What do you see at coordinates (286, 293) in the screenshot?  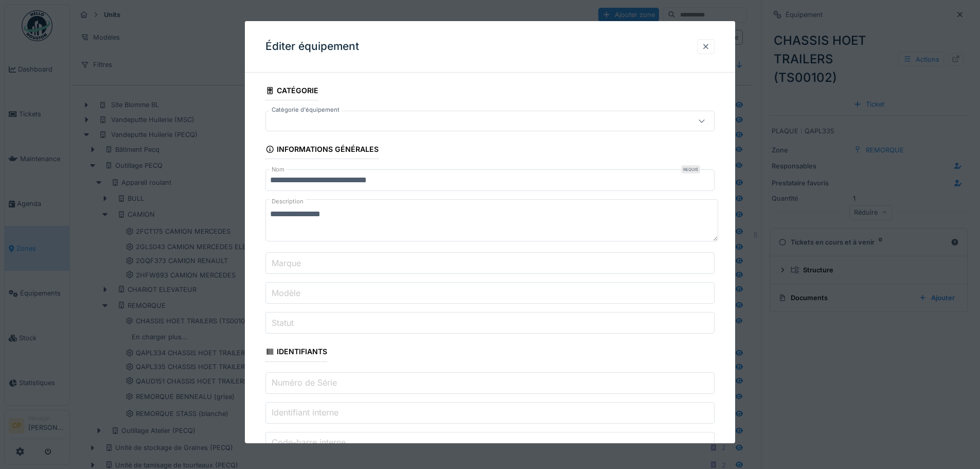 I see `label: Modèle` at bounding box center [286, 293].